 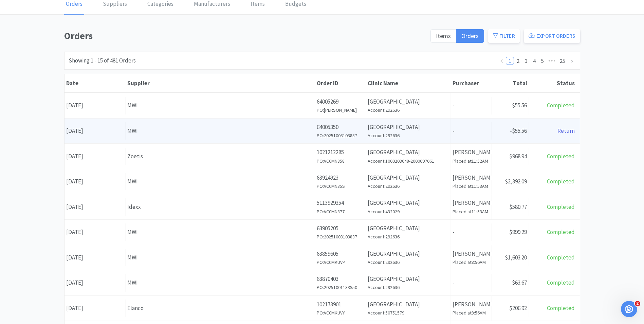 What do you see at coordinates (502, 61) in the screenshot?
I see `i: icon: left` at bounding box center [502, 61].